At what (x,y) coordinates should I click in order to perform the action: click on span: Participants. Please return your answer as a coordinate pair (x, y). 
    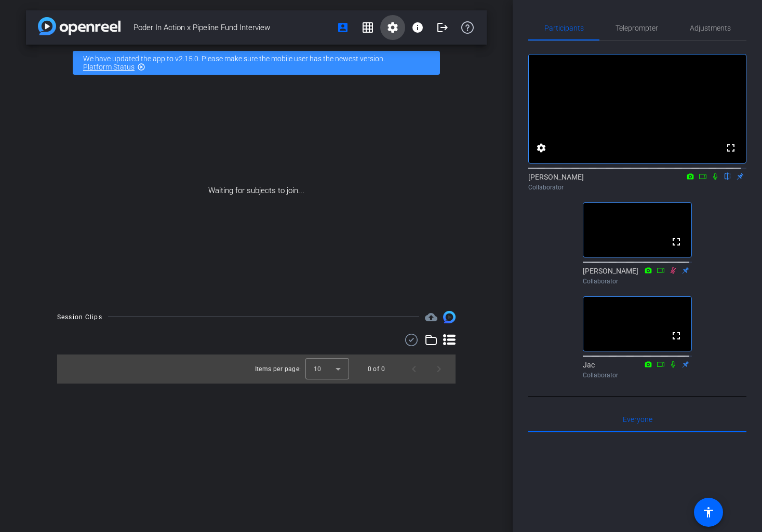
    Looking at the image, I should click on (564, 28).